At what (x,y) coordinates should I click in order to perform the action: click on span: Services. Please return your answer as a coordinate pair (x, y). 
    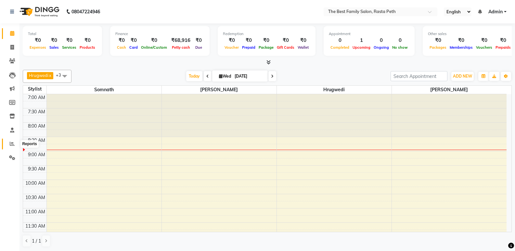
    Looking at the image, I should click on (69, 47).